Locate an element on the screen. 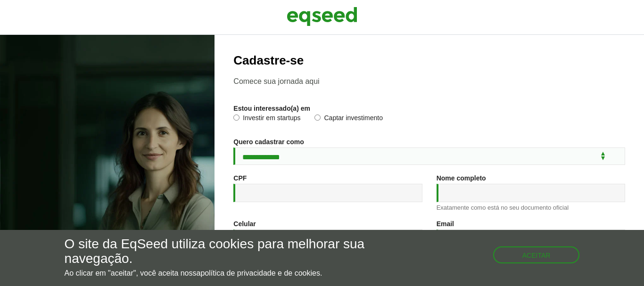  p: Comece sua jornada aqui is located at coordinates (429, 81).